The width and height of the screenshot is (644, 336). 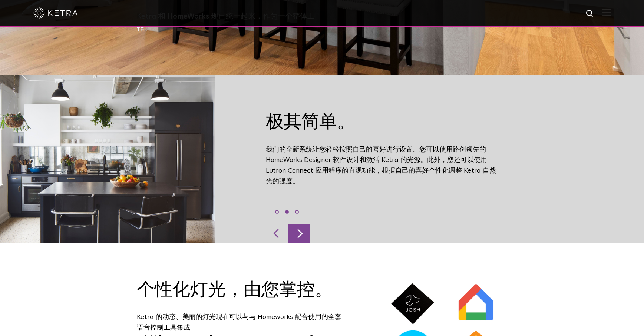 What do you see at coordinates (56, 13) in the screenshot?
I see `img: ketra-logo-2019-白色` at bounding box center [56, 13].